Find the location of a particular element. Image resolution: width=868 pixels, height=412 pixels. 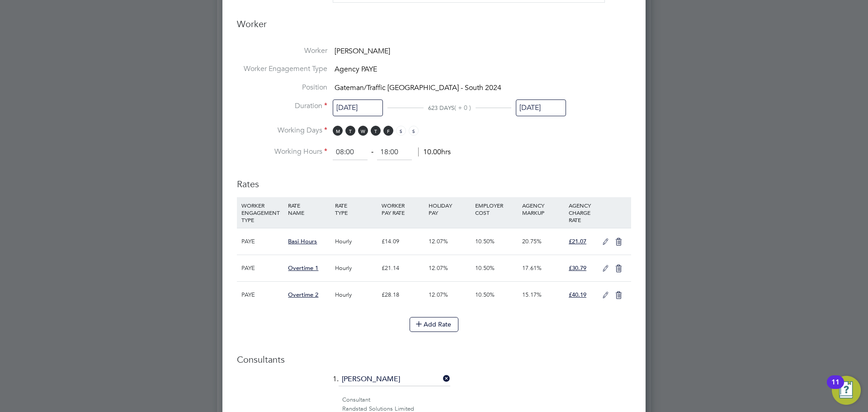

div: EMPLOYER COST is located at coordinates (496, 209).